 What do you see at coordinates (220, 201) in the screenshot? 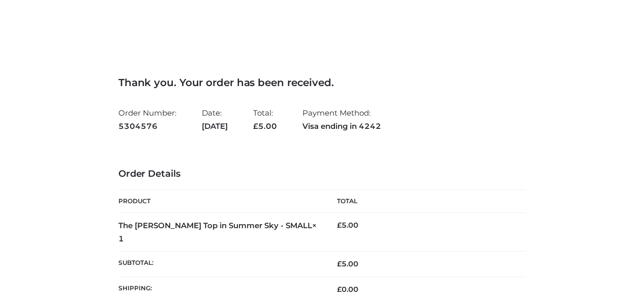
I see `th: Product` at bounding box center [220, 201].